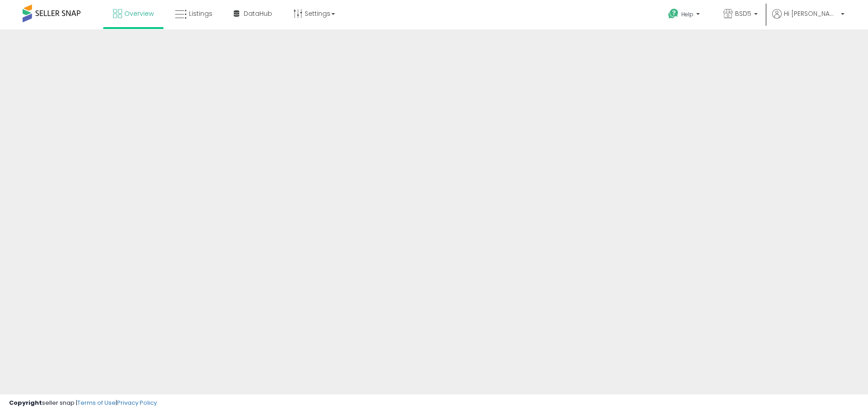 Image resolution: width=868 pixels, height=412 pixels. I want to click on a: Privacy Policy, so click(137, 403).